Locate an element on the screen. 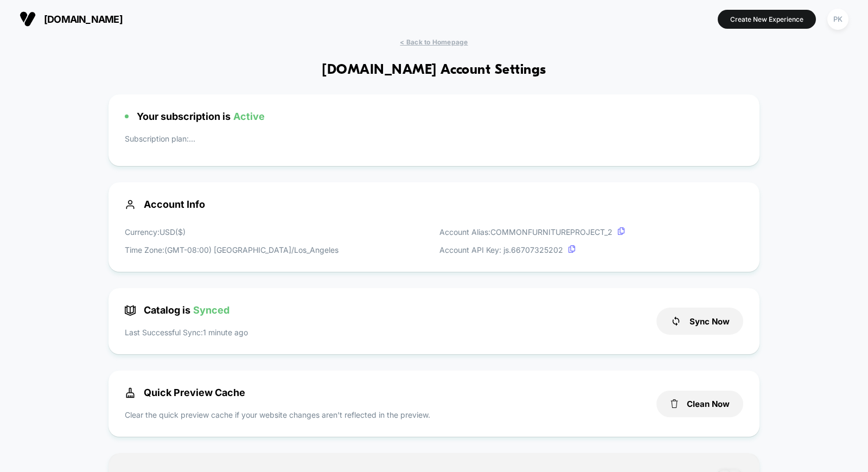  p: Account API Key: js. 66707325202 is located at coordinates (532, 249).